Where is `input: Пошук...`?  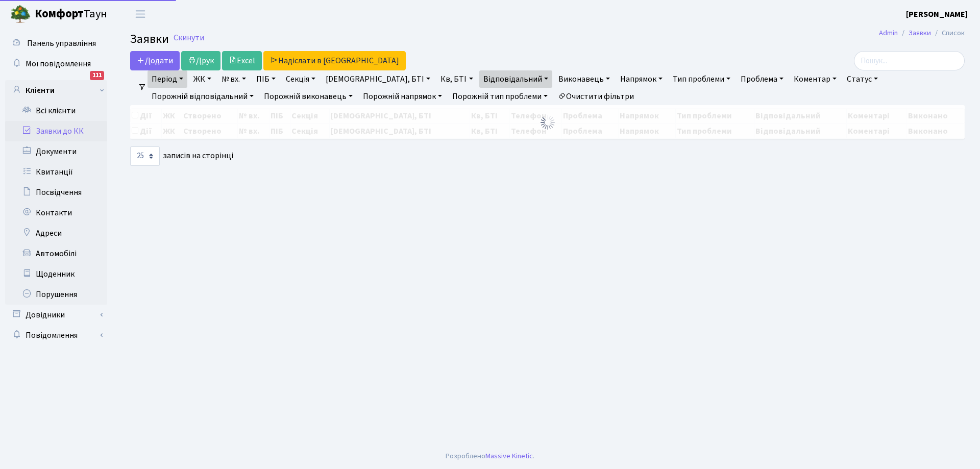 input: Пошук... is located at coordinates (909, 61).